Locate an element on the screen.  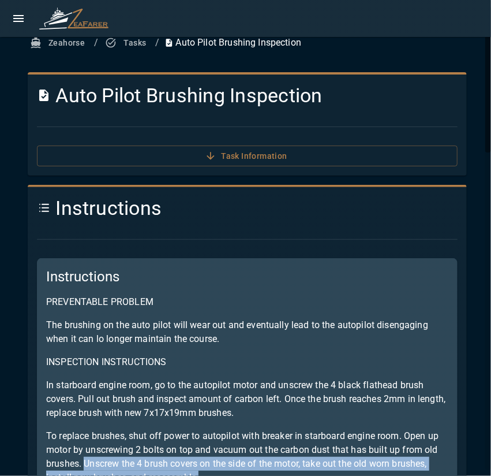
p: INSPECTION INSTRUCTIONS is located at coordinates (247, 362).